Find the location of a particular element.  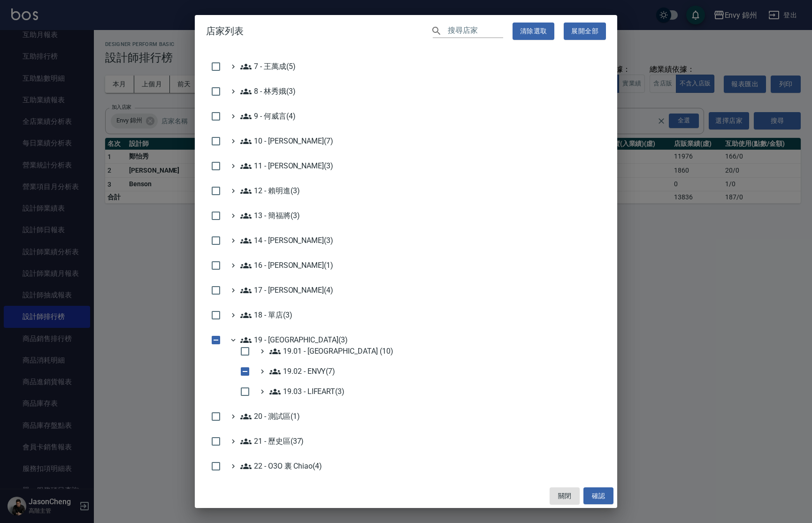

span: 9 - 何威言(4) is located at coordinates (268, 117).